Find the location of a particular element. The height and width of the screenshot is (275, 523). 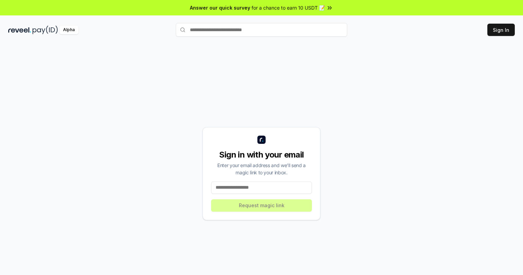

img: reveel_dark is located at coordinates (20, 30).